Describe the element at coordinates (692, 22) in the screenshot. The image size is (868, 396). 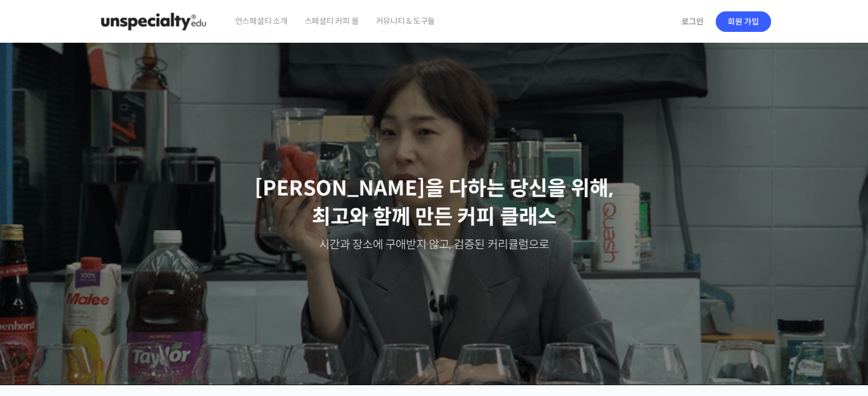
I see `a: 로그인` at that location.